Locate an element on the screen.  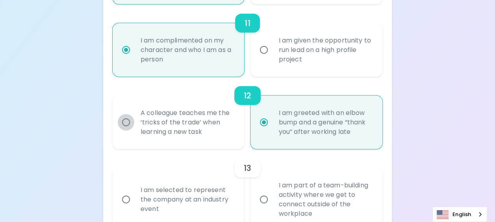
div: I am given the opportunity to run lead on a high profile project is located at coordinates (325, 50).